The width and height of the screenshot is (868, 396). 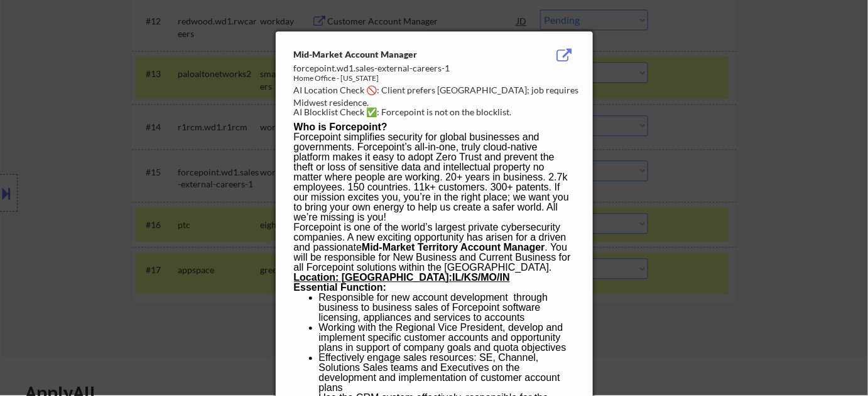 What do you see at coordinates (442, 338) in the screenshot?
I see `span: Working with the Regional Vice President, develop and implement specific customer accounts and op...` at bounding box center [442, 338].